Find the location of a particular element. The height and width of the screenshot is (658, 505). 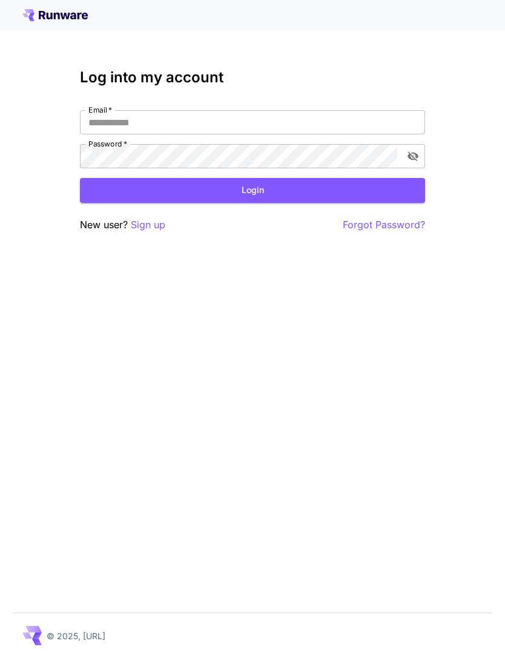

label: Email is located at coordinates (100, 110).